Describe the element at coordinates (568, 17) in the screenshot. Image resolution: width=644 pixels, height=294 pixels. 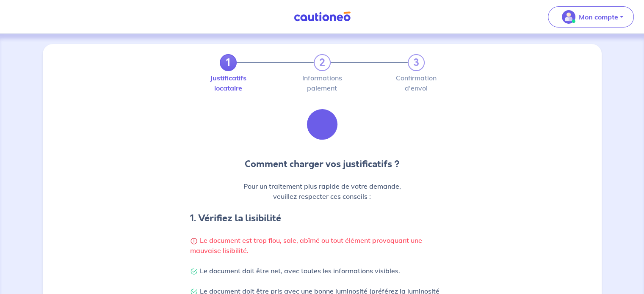
I see `img: illu_account_valid_menu.svg` at that location.